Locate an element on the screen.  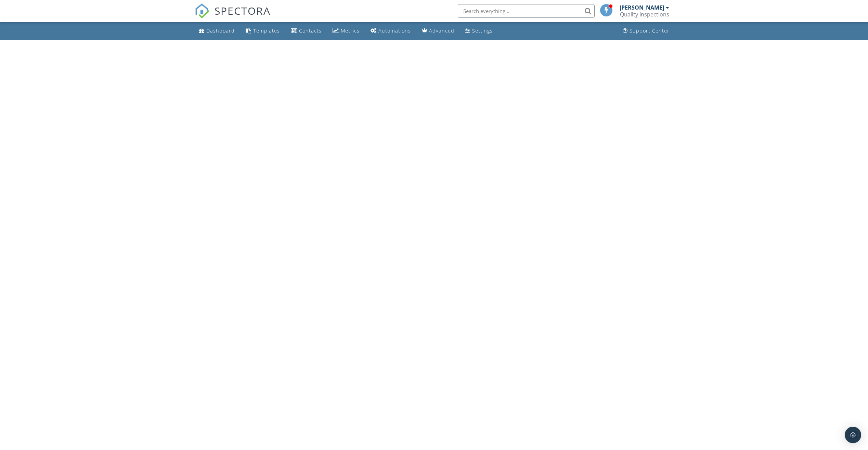
a: Settings is located at coordinates (479, 31).